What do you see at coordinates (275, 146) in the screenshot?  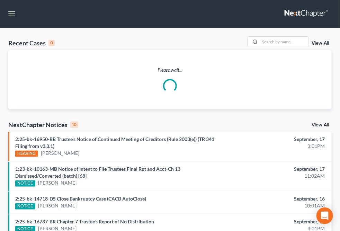 I see `div: 3:01PM` at bounding box center [275, 146].